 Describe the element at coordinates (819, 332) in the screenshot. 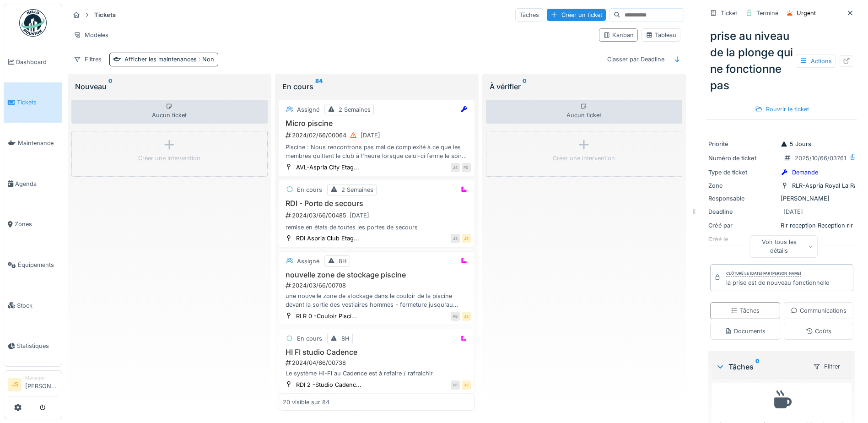

I see `div: Coûts` at that location.